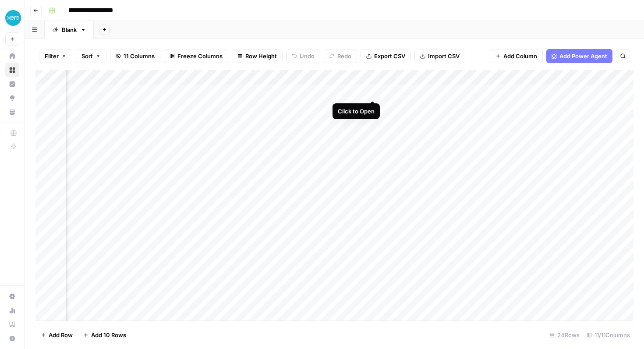 This screenshot has width=644, height=349. What do you see at coordinates (303, 56) in the screenshot?
I see `button: Undo` at bounding box center [303, 56].